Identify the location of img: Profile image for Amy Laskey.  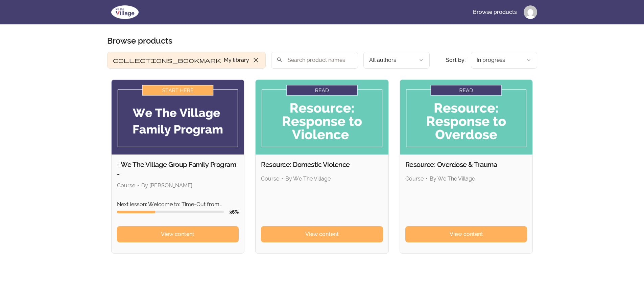
(530, 12).